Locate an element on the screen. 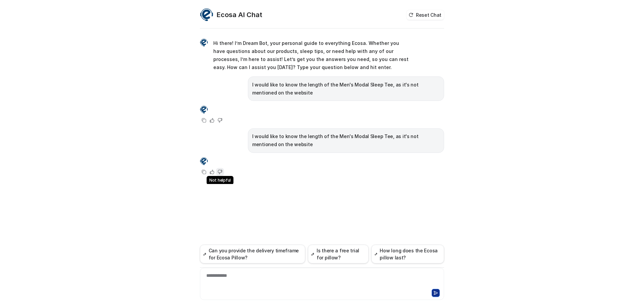  h2: Ecosa AI Chat is located at coordinates (240, 15).